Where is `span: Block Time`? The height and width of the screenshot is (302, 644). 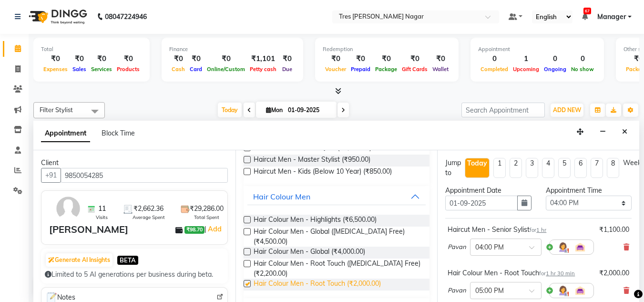
span: Block Time is located at coordinates (118, 133).